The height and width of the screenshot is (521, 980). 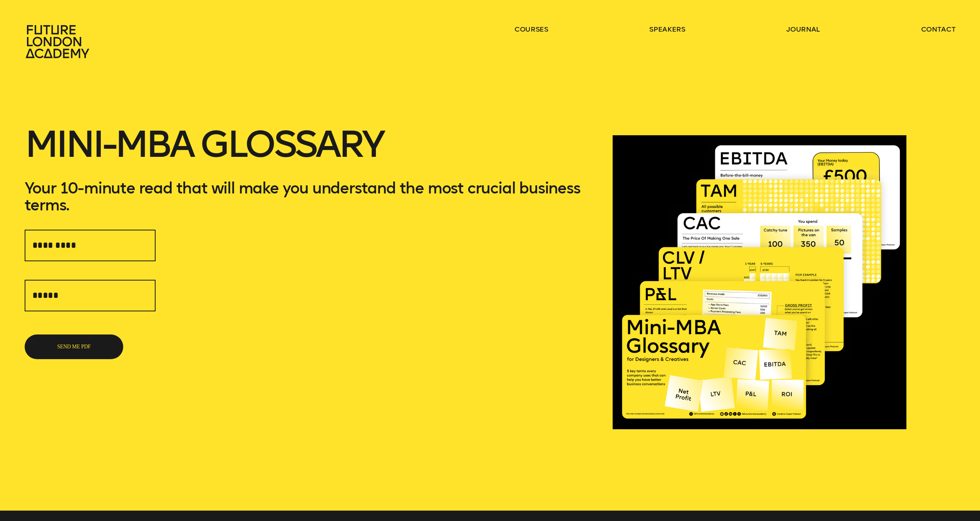 What do you see at coordinates (802, 29) in the screenshot?
I see `a: journal` at bounding box center [802, 29].